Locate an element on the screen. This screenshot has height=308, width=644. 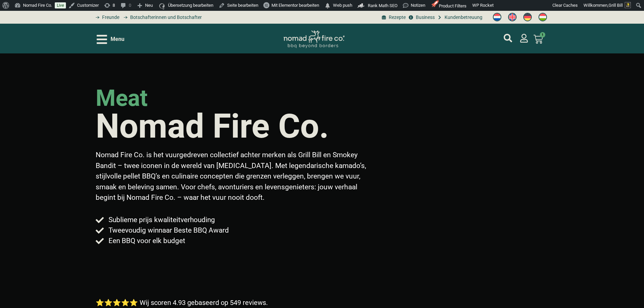
img: icon16.svg is located at coordinates (162, 6).